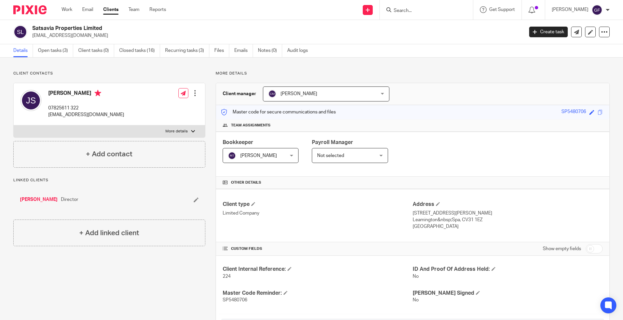 The image size is (623, 320). I want to click on a: Closed tasks (16), so click(139, 51).